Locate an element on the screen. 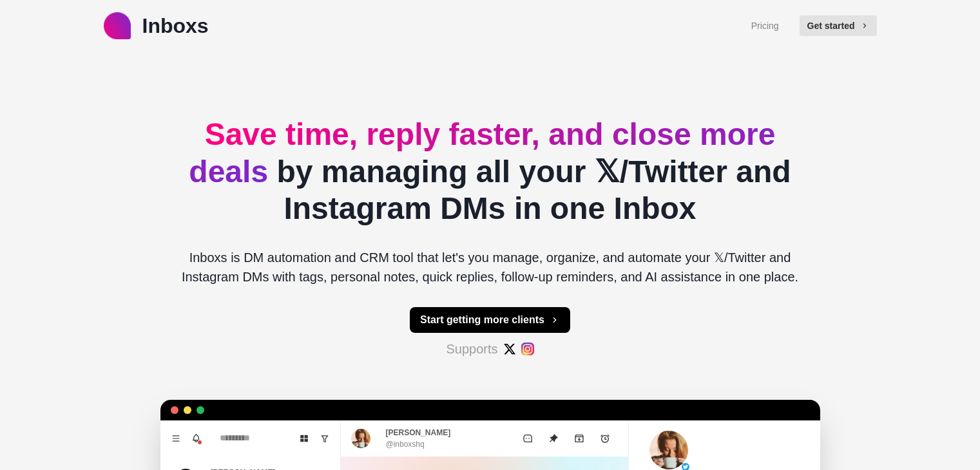 The width and height of the screenshot is (980, 470). button: Show unread conversations is located at coordinates (325, 439).